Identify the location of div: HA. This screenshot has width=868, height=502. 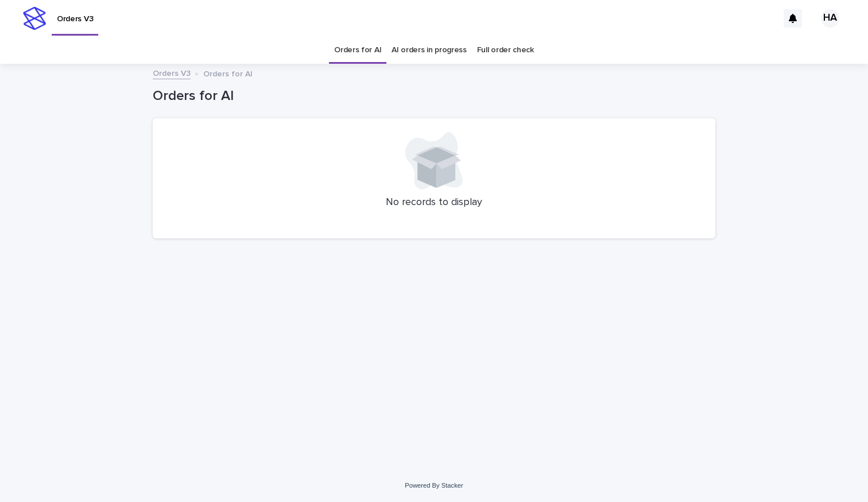
(830, 19).